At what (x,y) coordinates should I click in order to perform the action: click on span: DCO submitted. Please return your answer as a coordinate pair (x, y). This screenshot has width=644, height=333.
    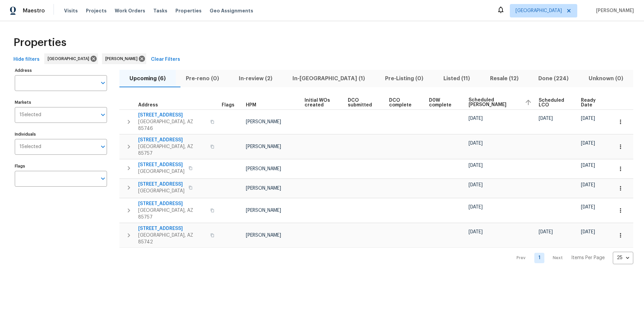
    Looking at the image, I should click on (363, 103).